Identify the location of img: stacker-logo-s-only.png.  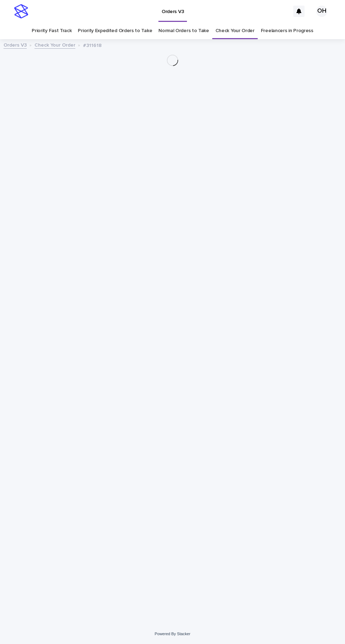
(21, 11).